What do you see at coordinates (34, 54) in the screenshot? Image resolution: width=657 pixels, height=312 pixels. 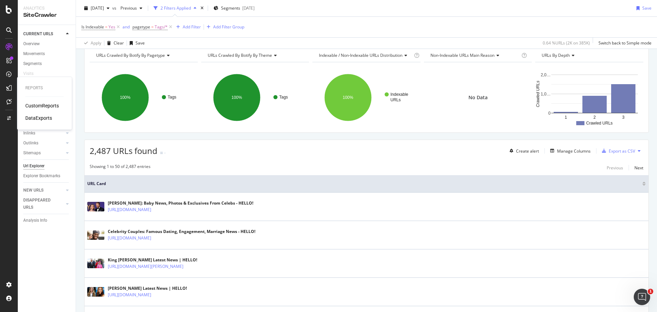 I see `div: Movements` at bounding box center [34, 54].